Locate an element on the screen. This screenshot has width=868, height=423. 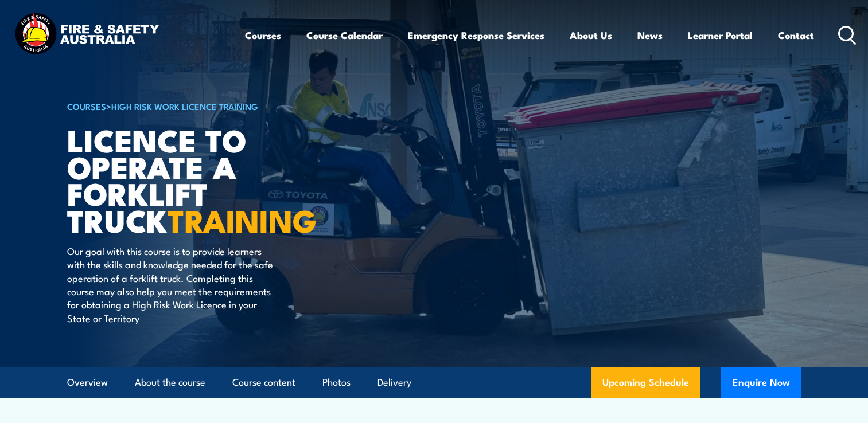
a: News is located at coordinates (651, 35).